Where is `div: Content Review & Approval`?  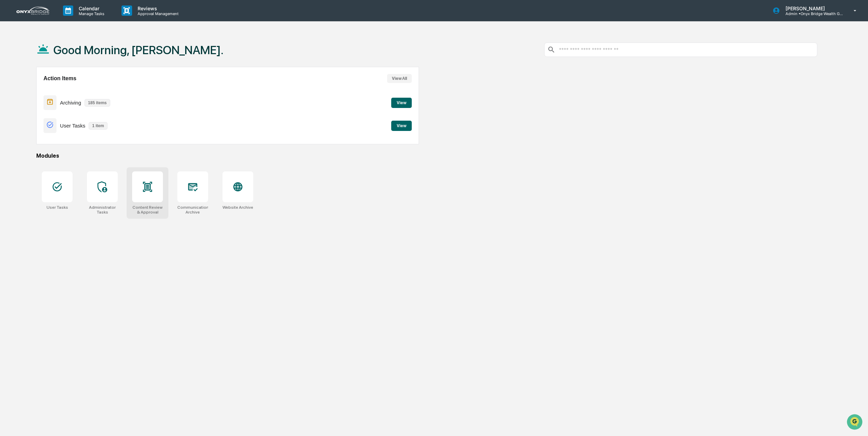
div: Content Review & Approval is located at coordinates (148, 209).